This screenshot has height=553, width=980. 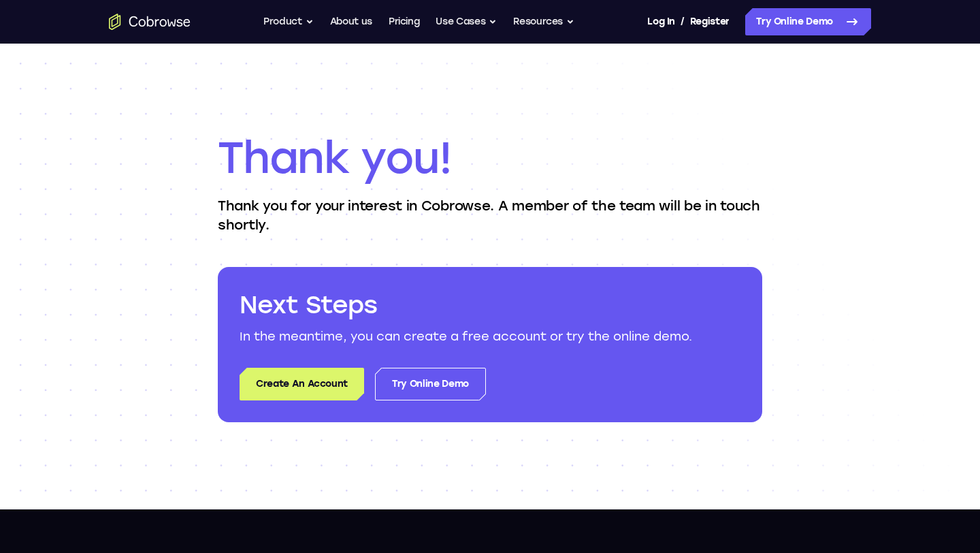 I want to click on p: Thank you for your interest in Cobrowse. A member of the team will be in touch shortly., so click(x=490, y=215).